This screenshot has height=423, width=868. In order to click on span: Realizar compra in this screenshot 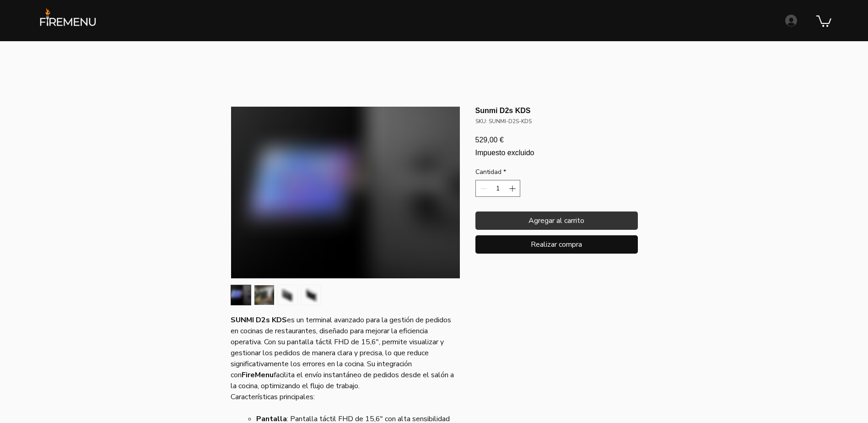, I will do `click(556, 244)`.